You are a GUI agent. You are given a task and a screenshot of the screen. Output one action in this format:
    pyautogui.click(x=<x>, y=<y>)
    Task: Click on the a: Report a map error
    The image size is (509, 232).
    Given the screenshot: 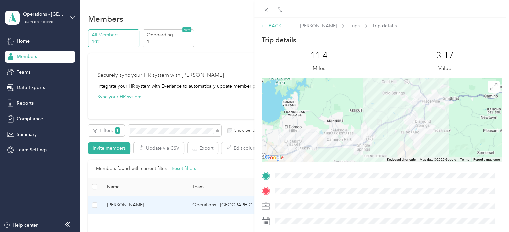 What is the action you would take?
    pyautogui.click(x=487, y=159)
    